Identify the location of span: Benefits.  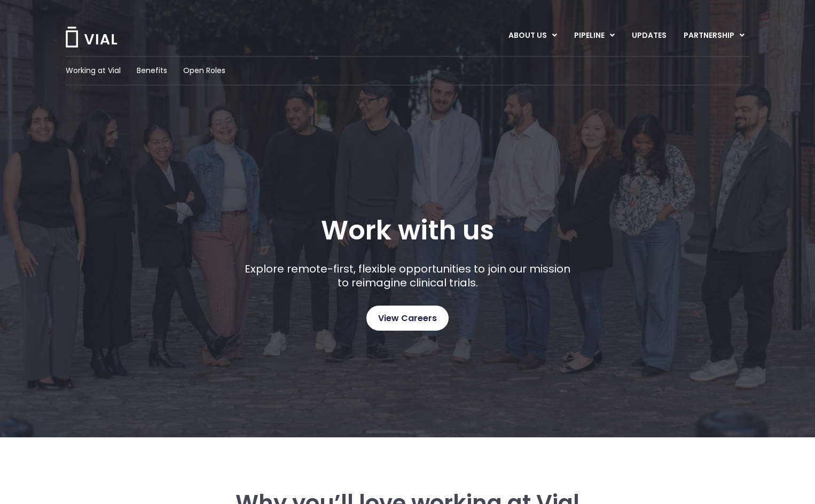
(151, 71).